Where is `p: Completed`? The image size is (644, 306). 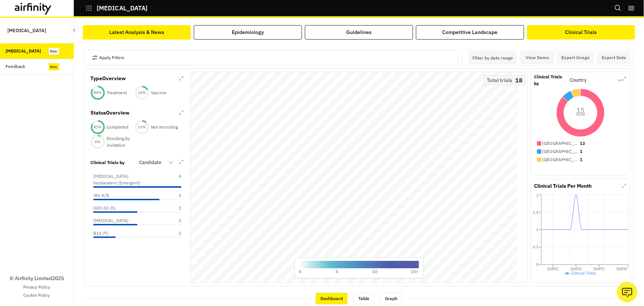 p: Completed is located at coordinates (117, 127).